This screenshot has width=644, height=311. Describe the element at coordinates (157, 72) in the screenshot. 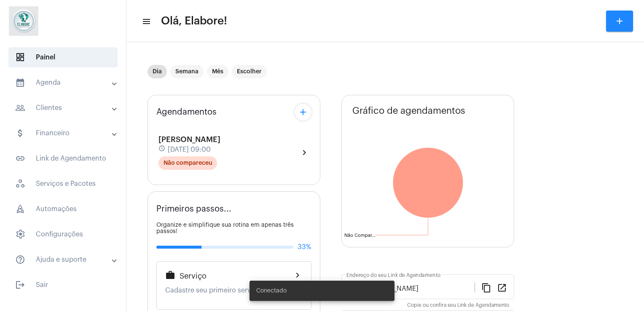

I see `mat-chip: Dia` at that location.